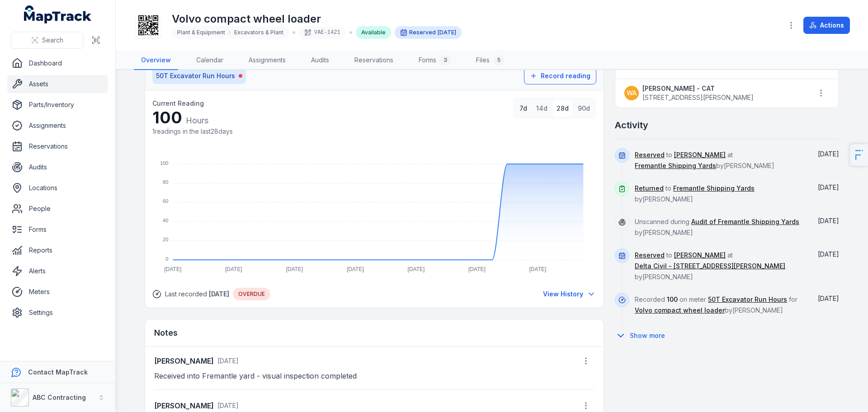 The height and width of the screenshot is (412, 868). I want to click on span: Hours, so click(197, 121).